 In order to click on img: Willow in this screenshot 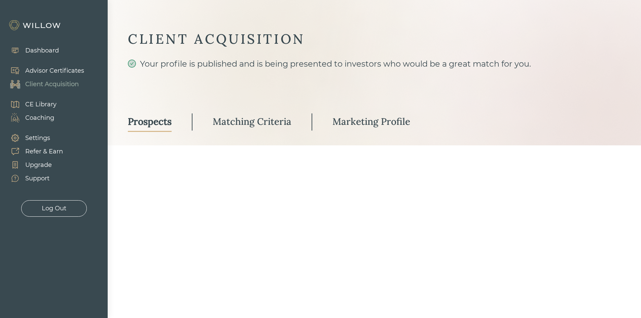, I will do `click(35, 25)`.